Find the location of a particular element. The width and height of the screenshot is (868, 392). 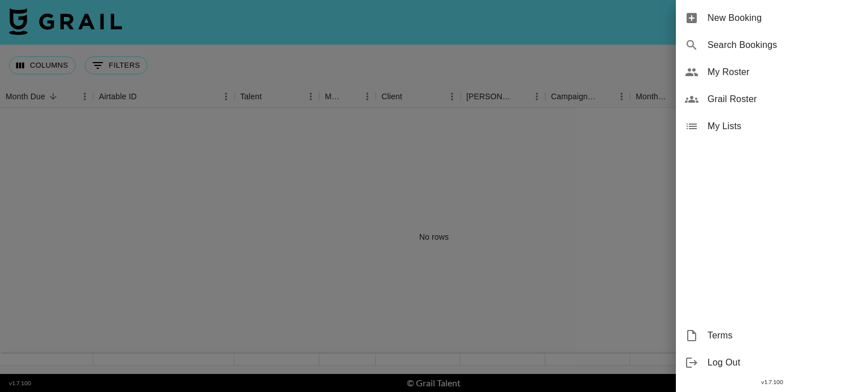

div: Terms is located at coordinates (771, 336).